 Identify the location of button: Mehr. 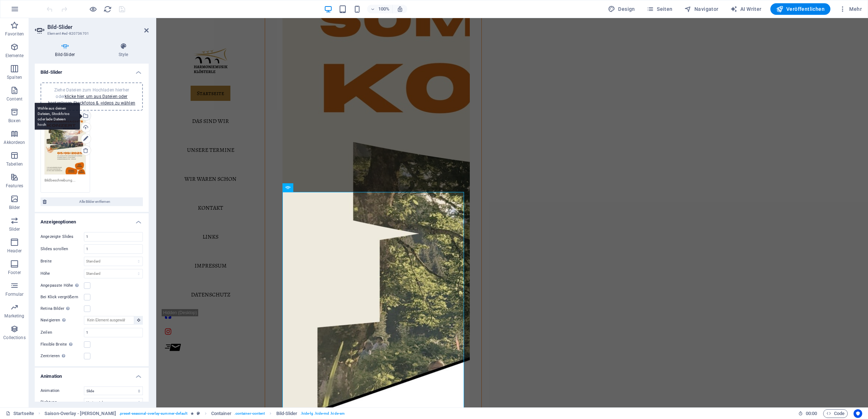
(850, 9).